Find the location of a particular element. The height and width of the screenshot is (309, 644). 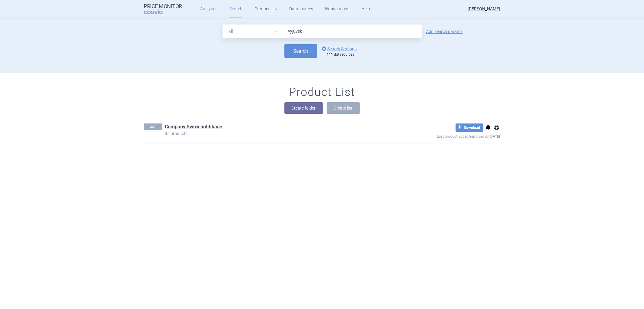

p: LIST is located at coordinates (153, 126).